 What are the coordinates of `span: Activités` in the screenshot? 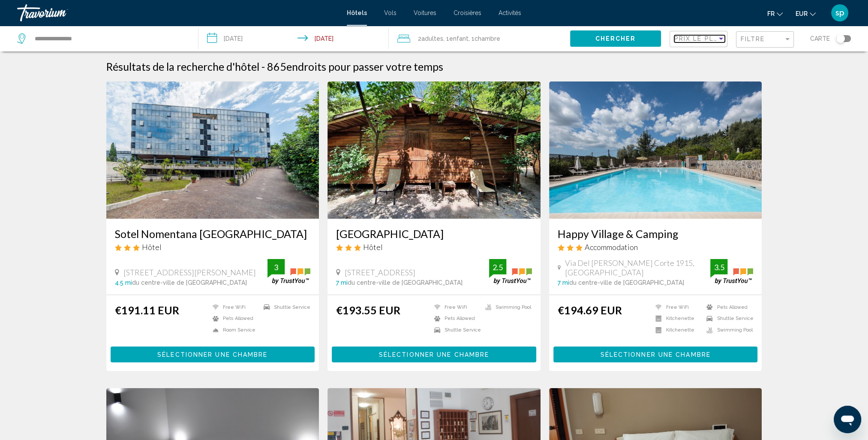 It's located at (510, 13).